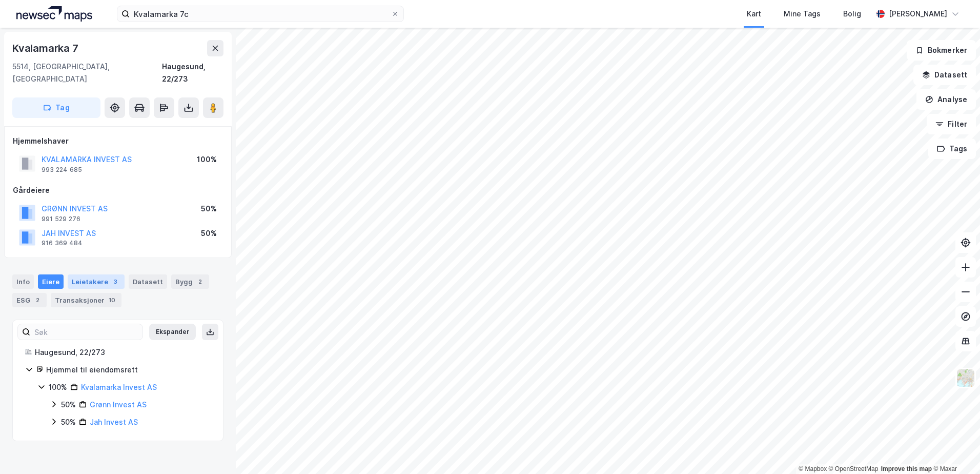 The image size is (980, 474). What do you see at coordinates (813, 469) in the screenshot?
I see `a: Mapbox` at bounding box center [813, 469].